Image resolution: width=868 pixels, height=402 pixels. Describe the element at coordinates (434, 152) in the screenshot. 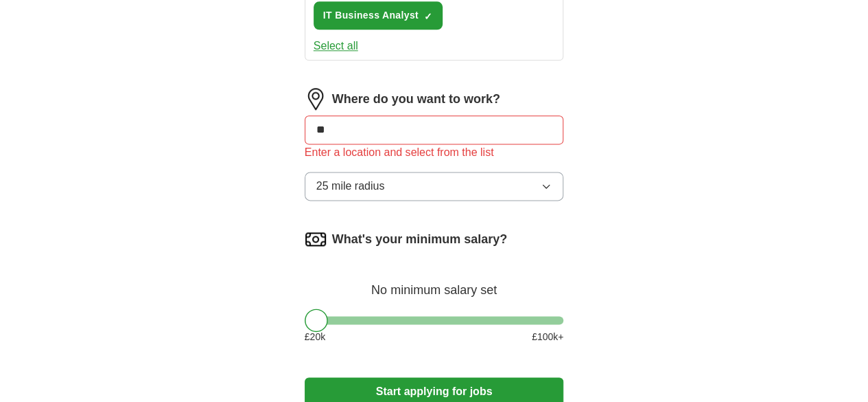

I see `div: Enter a location and select from the list` at that location.